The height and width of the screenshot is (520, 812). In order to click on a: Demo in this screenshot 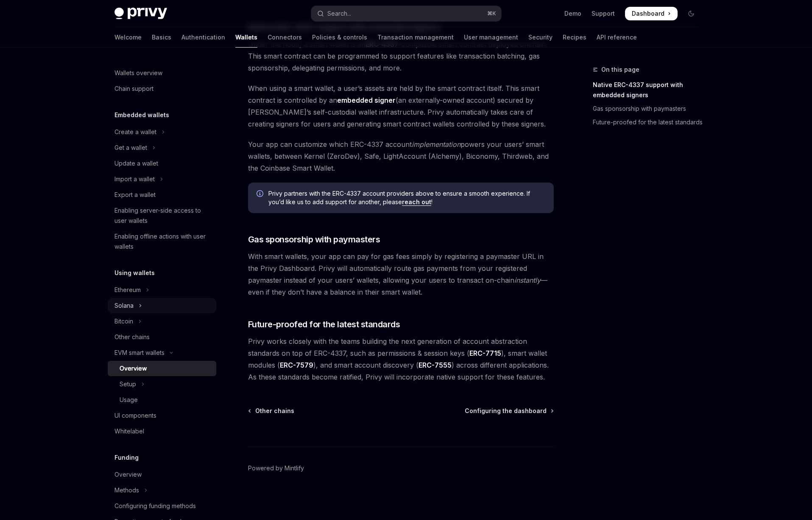, I will do `click(572, 14)`.